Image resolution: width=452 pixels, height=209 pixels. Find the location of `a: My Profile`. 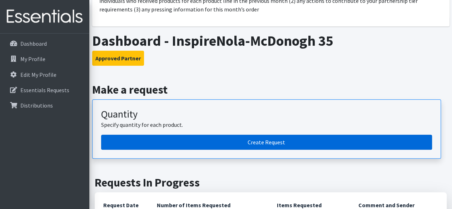

a: My Profile is located at coordinates (45, 59).